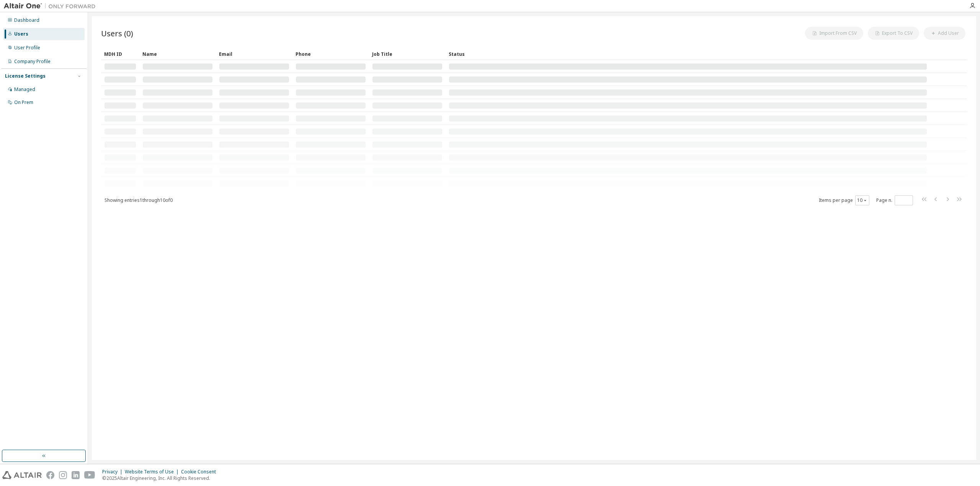 The image size is (980, 486). What do you see at coordinates (52, 6) in the screenshot?
I see `img: Altair One` at bounding box center [52, 6].